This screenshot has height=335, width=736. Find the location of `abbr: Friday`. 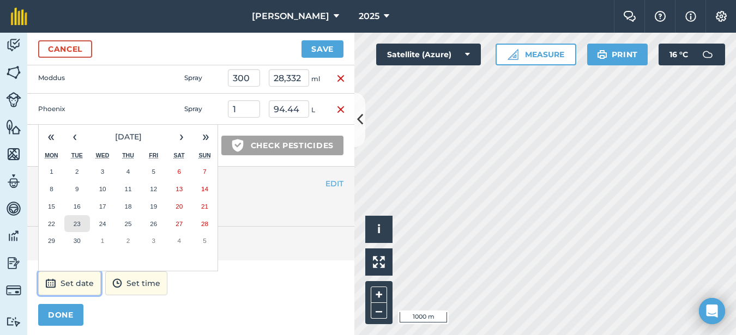

abbr: Friday is located at coordinates (153, 155).